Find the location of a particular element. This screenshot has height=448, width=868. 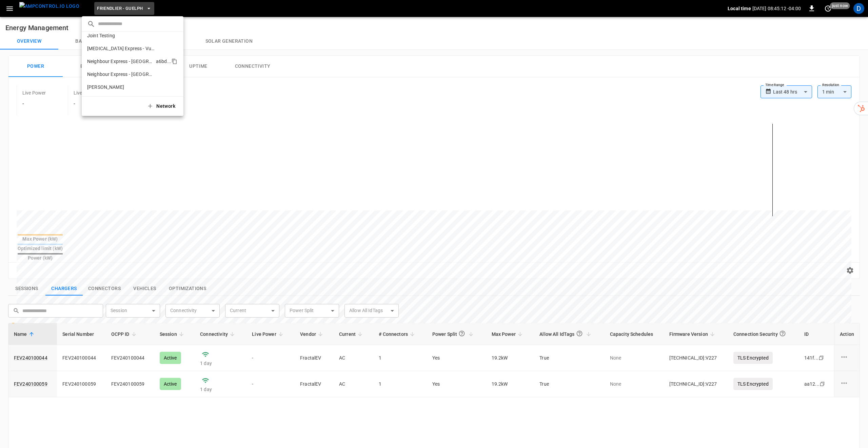

p: Joint Testing is located at coordinates (120, 36).